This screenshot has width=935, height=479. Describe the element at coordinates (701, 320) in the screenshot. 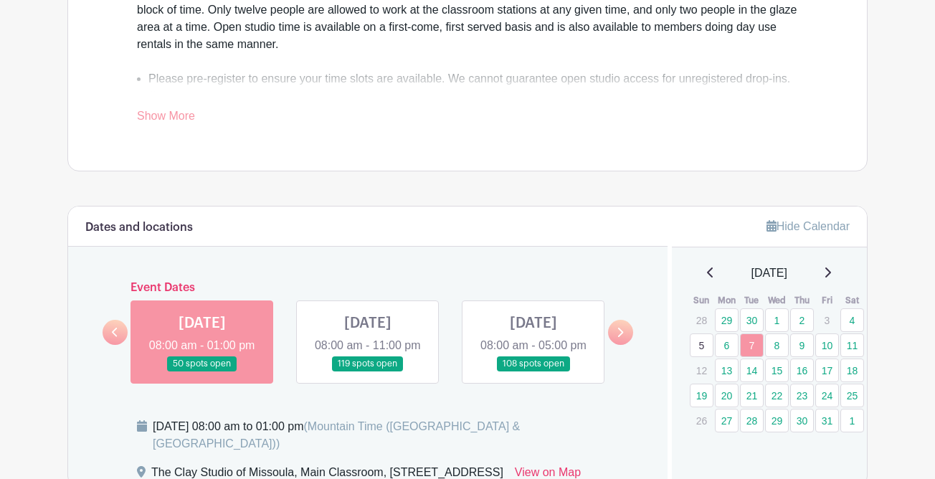

I see `p: 28` at that location.